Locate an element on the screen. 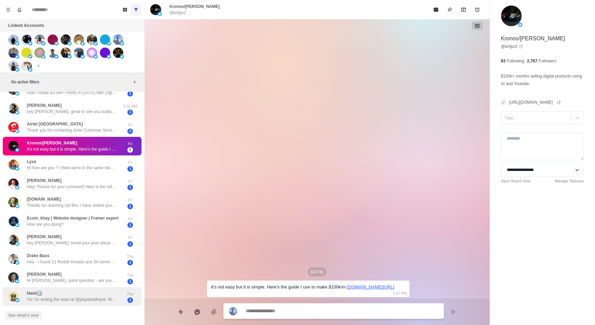  p: Hey - I found 11 Reddit threads and 34 comments where people are already looking into scaling sof... is located at coordinates (72, 262).